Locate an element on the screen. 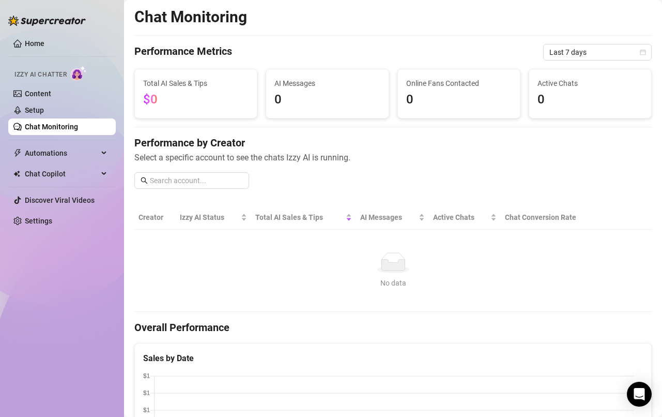 This screenshot has width=662, height=417. th: Active Chats is located at coordinates (465, 217).